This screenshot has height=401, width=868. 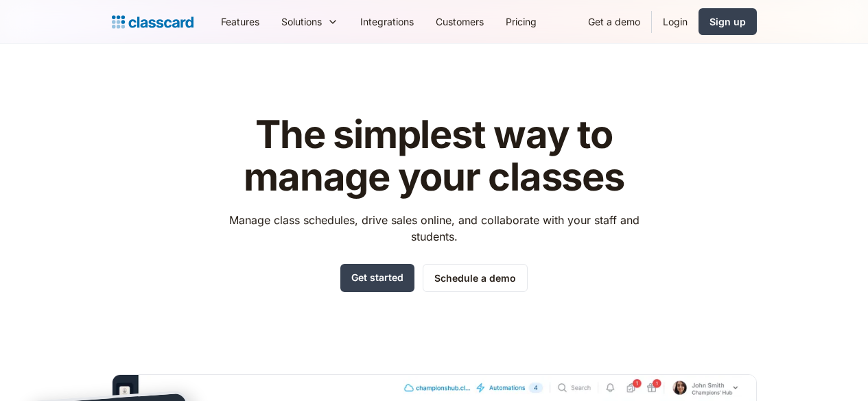 I want to click on a: Get a demo, so click(x=614, y=21).